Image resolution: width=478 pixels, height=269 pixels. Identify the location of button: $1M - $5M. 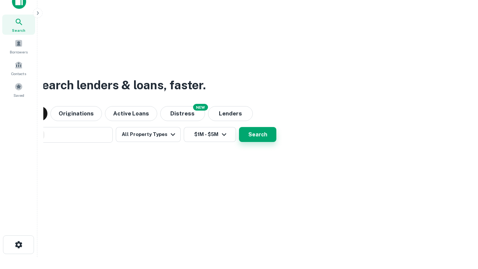
(210, 134).